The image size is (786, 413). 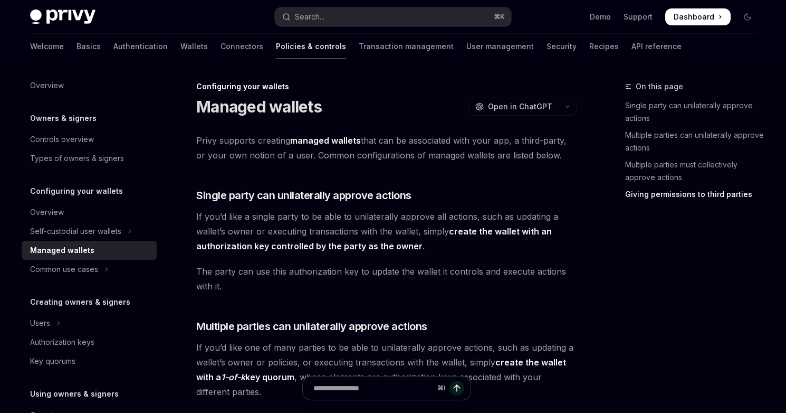 I want to click on div: Common use cases, so click(x=64, y=269).